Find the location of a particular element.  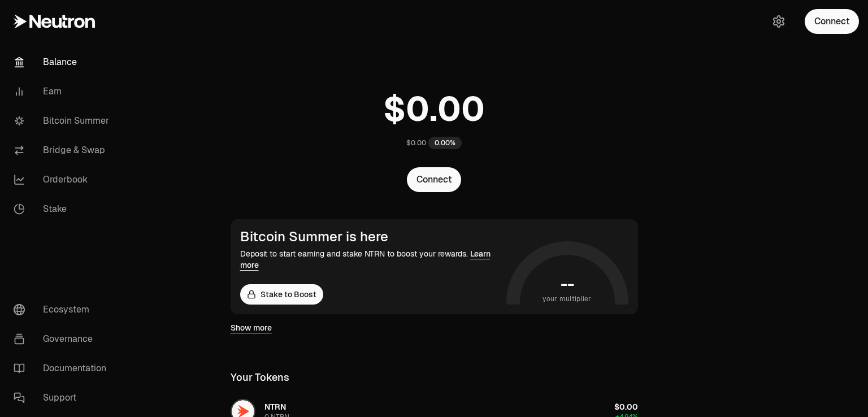

span: your multiplier is located at coordinates (567, 300).